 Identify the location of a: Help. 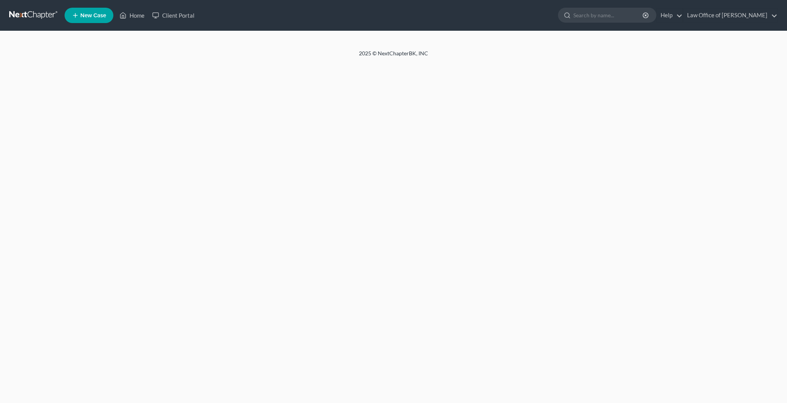
(670, 15).